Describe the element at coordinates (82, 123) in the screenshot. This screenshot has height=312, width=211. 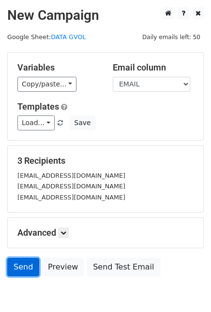
I see `button: Save` at that location.